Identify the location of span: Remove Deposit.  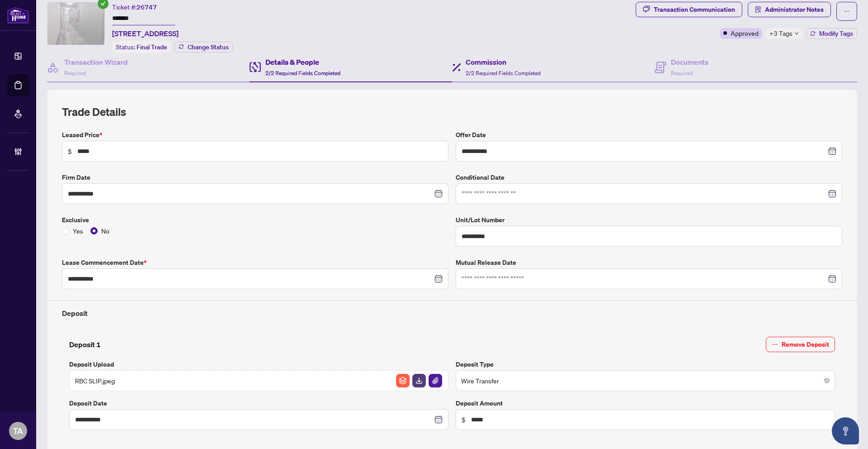
(805, 344).